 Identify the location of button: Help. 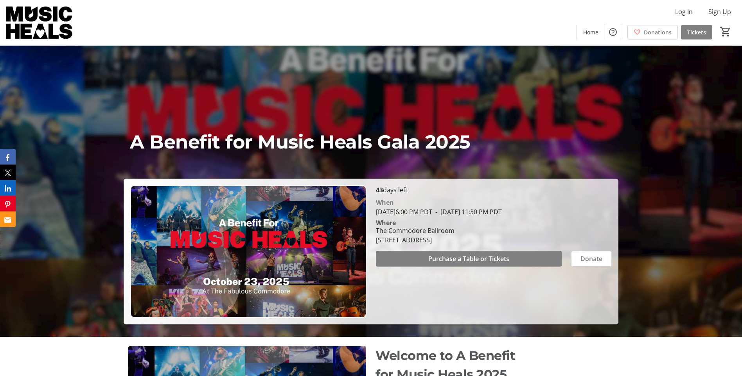
(613, 32).